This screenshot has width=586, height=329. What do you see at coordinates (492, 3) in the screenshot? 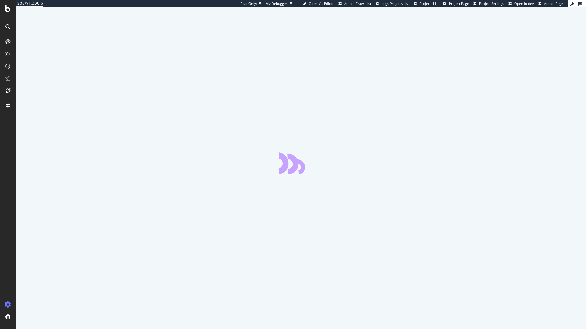
I see `span: Project Settings` at bounding box center [492, 3].